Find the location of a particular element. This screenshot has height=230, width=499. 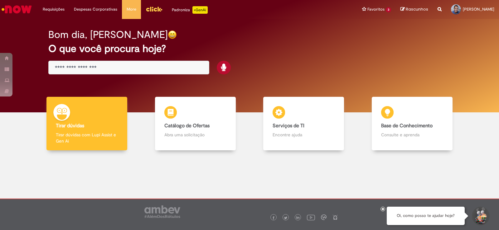

img: logo_footer_ambev_rotulo_gray.png is located at coordinates (162, 212).